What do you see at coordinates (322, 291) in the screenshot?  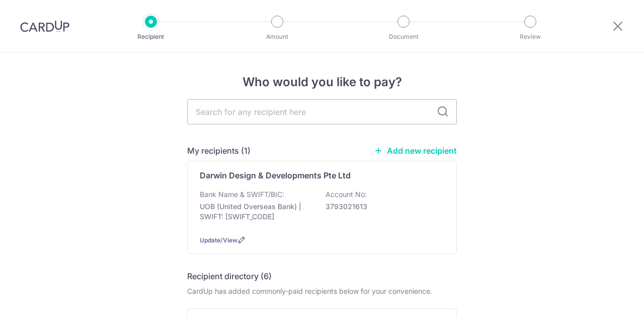 I see `div: CardUp has added commonly-paid recipients below for your convenience.` at bounding box center [322, 291].